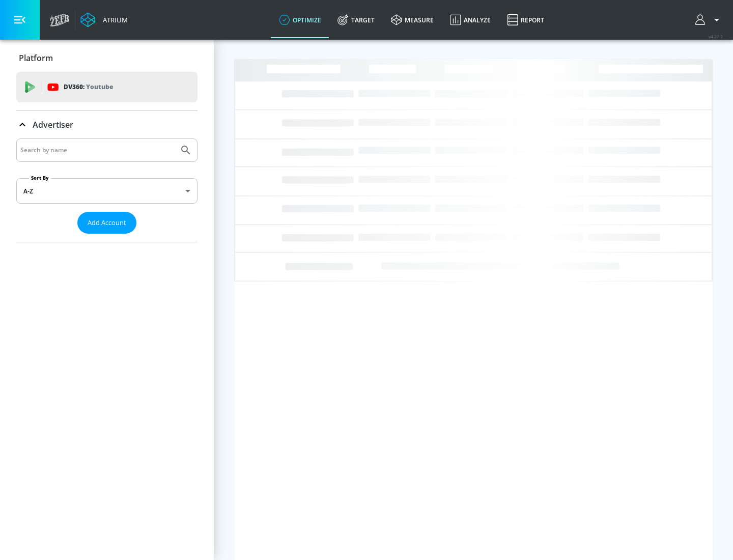  Describe the element at coordinates (53, 125) in the screenshot. I see `p: Advertiser` at that location.